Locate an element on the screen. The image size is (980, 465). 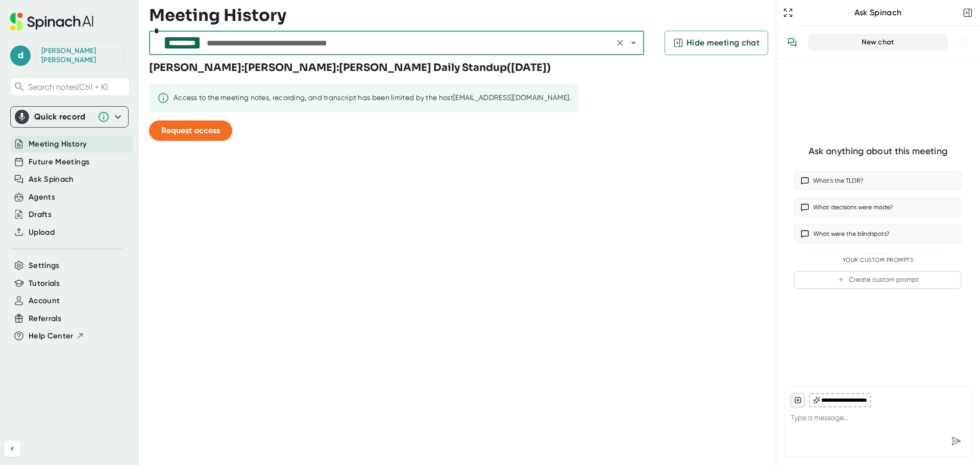
button: Collapse sidebar is located at coordinates (12, 449).